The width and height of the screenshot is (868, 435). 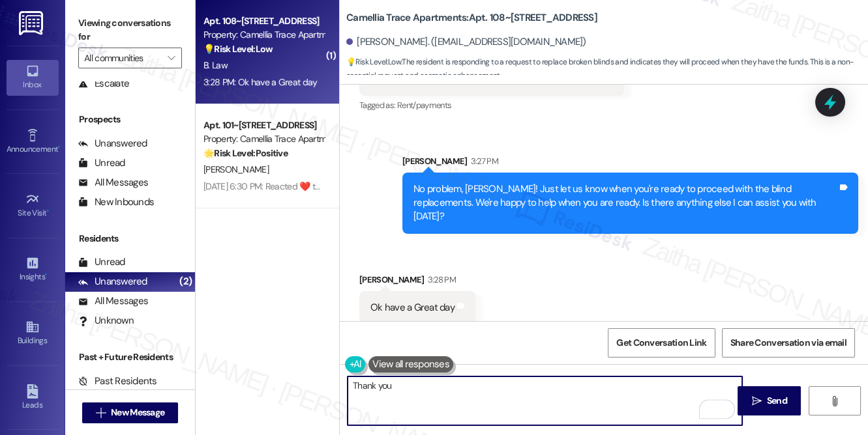 What do you see at coordinates (116, 202) in the screenshot?
I see `div: New Inbounds` at bounding box center [116, 202].